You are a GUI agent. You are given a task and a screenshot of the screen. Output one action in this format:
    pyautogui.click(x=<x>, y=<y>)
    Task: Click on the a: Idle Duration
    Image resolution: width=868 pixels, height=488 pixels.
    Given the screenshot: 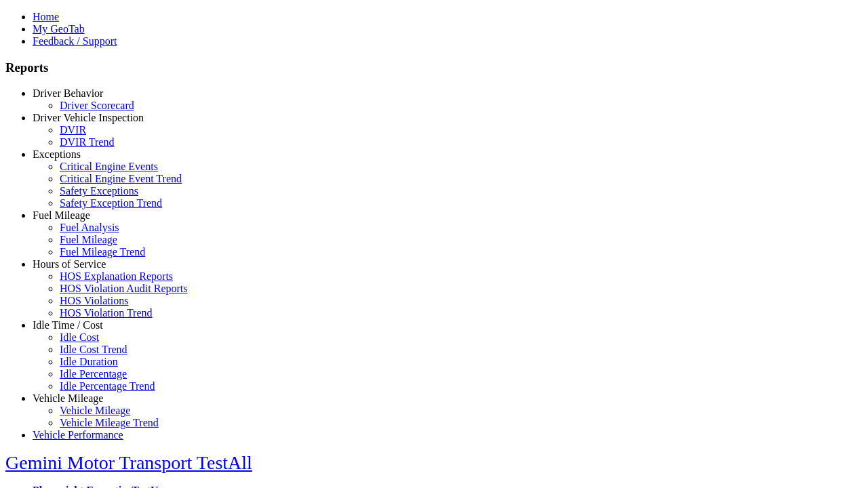 What is the action you would take?
    pyautogui.click(x=89, y=361)
    